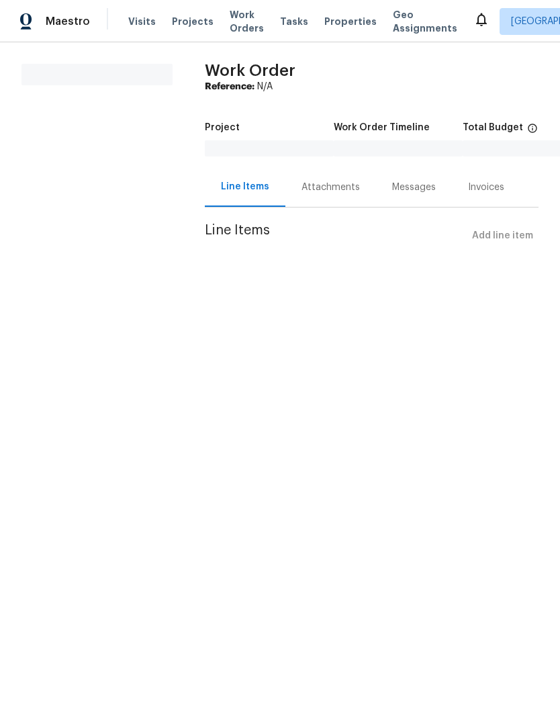 This screenshot has height=728, width=560. Describe the element at coordinates (330, 187) in the screenshot. I see `div: Attachments` at that location.